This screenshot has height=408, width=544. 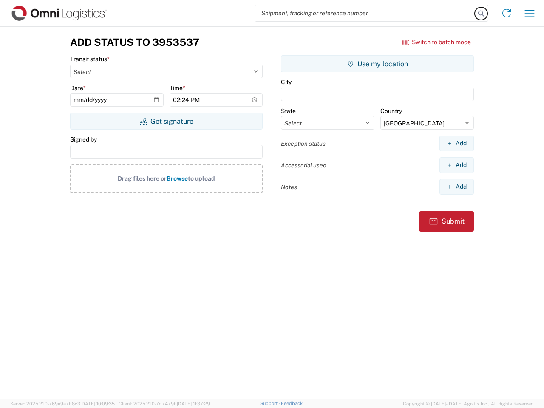 What do you see at coordinates (78, 88) in the screenshot?
I see `label: Date` at bounding box center [78, 88].